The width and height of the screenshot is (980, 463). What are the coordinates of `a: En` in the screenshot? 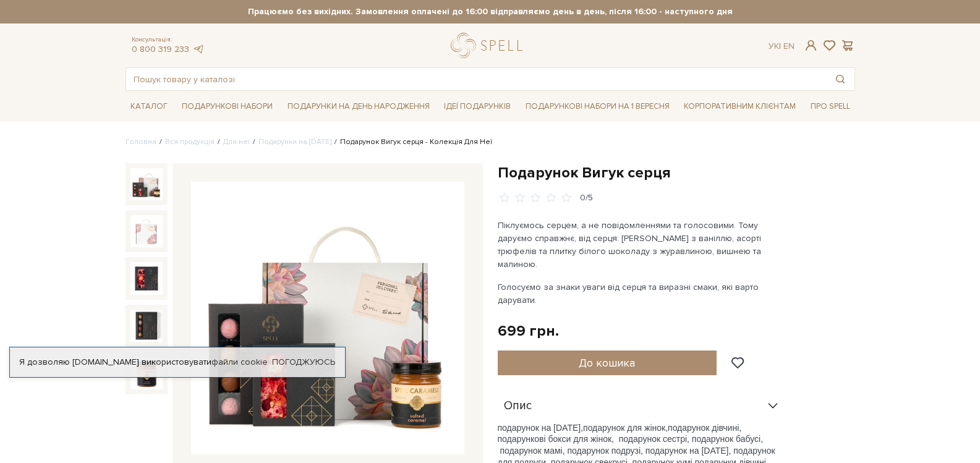 It's located at (789, 46).